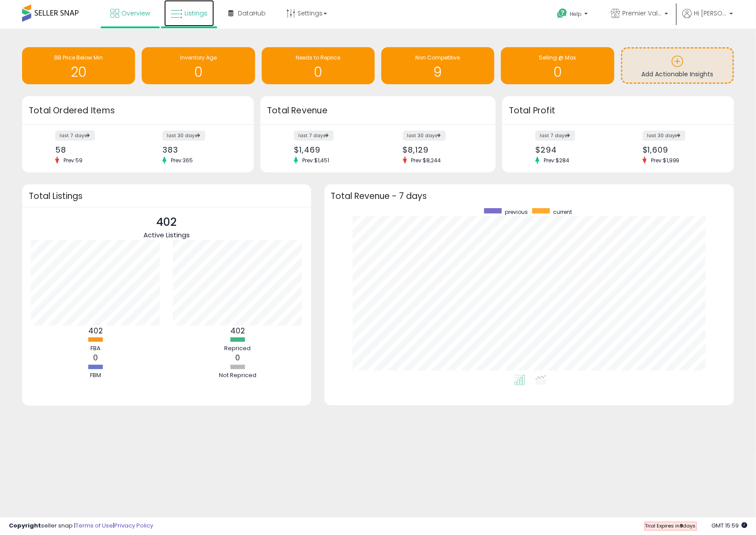 The image size is (756, 535). I want to click on div: 383, so click(200, 150).